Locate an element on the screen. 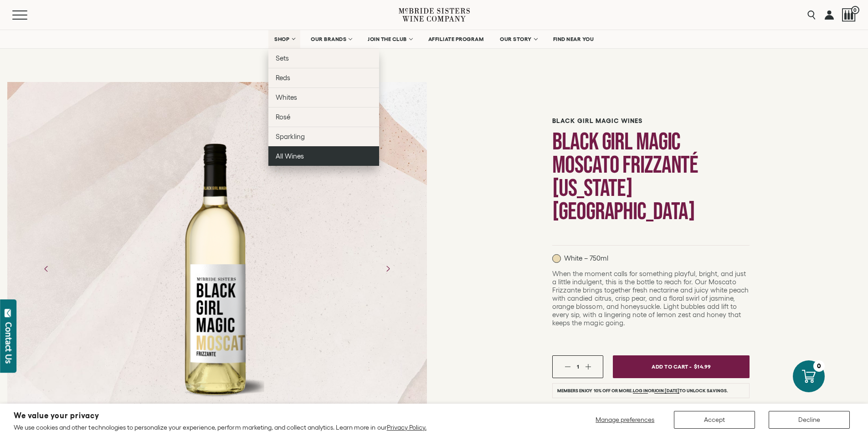  span: Reds is located at coordinates (283, 77).